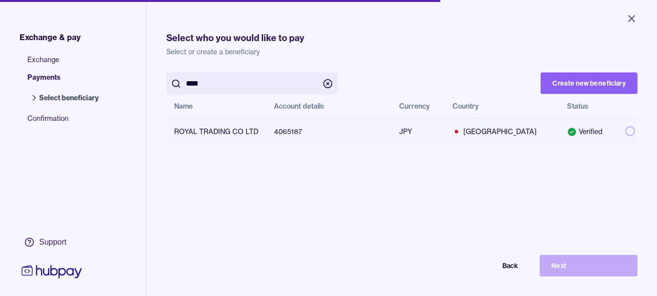 Image resolution: width=657 pixels, height=296 pixels. What do you see at coordinates (68, 64) in the screenshot?
I see `span: Exchange` at bounding box center [68, 64].